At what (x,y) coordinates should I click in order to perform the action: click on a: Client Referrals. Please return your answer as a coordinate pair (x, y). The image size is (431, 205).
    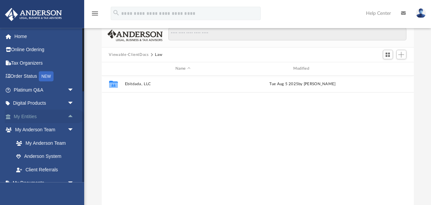
    Looking at the image, I should click on (45, 170).